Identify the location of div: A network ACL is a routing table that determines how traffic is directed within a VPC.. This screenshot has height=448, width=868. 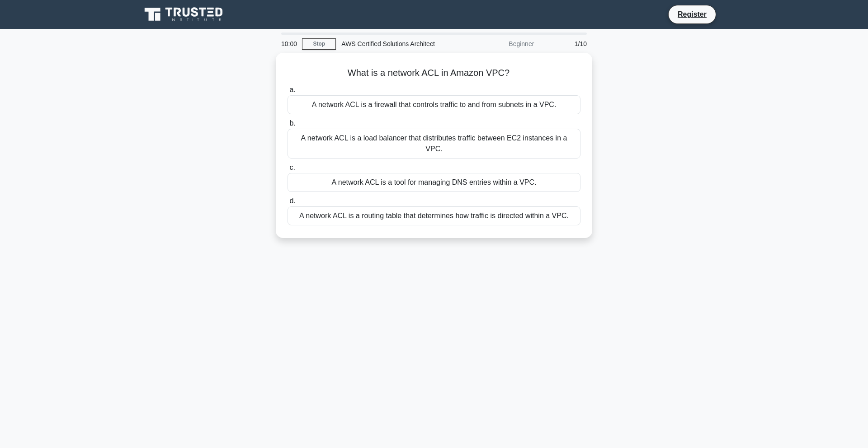
(434, 216).